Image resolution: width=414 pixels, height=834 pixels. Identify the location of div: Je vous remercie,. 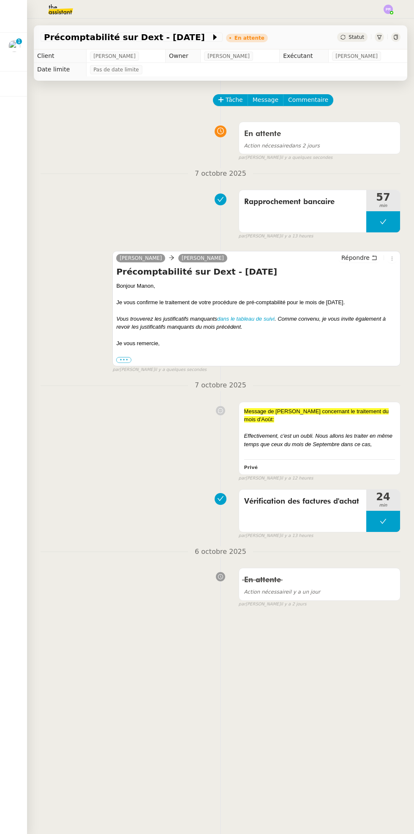
(257, 344).